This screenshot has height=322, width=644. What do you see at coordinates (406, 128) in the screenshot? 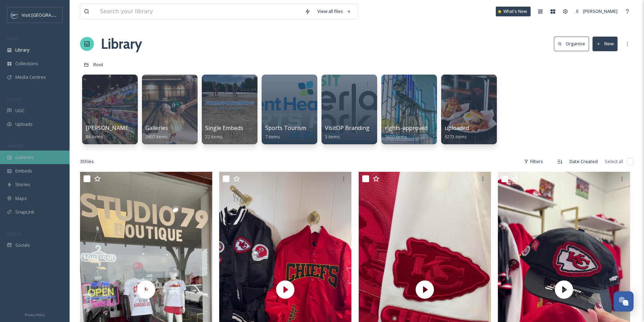
I see `span: rights-approved` at bounding box center [406, 128].